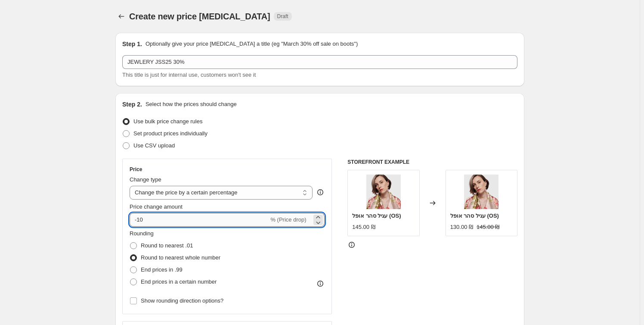 The width and height of the screenshot is (644, 325). I want to click on span: This title is just for internal use, customers won't see it, so click(189, 74).